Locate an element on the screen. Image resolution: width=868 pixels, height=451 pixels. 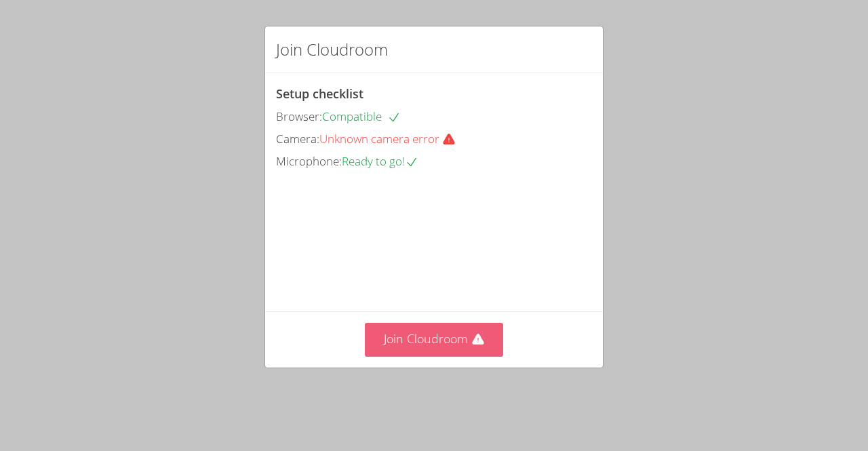
span: Microphone: is located at coordinates (308, 161).